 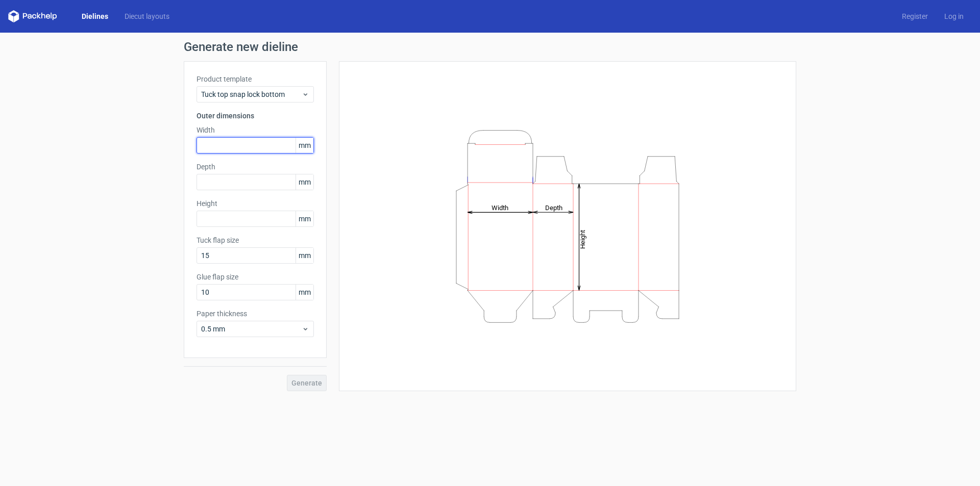 I want to click on span: Tuck top snap lock bottom, so click(x=251, y=94).